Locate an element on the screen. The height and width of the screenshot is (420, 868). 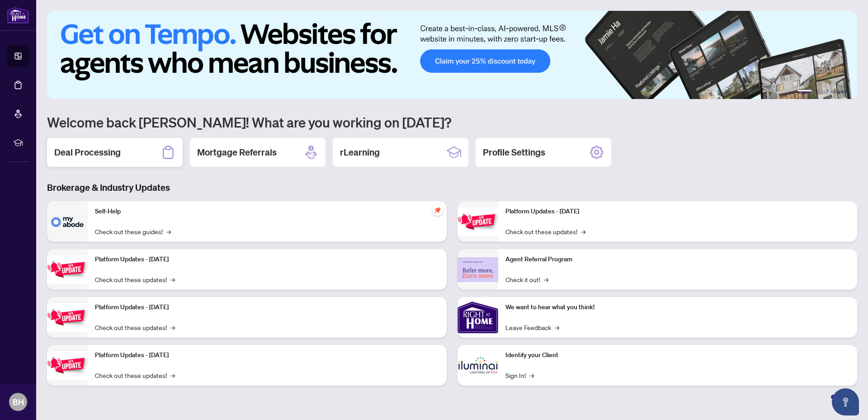
h2: Profile Settings is located at coordinates (514, 152).